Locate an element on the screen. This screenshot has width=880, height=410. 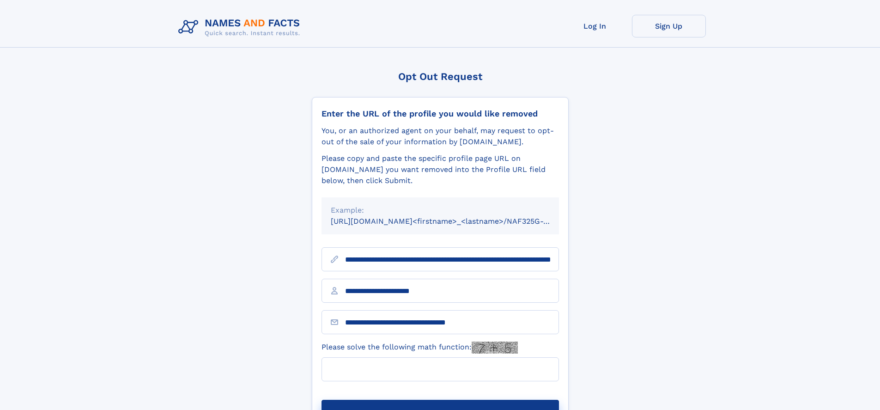
img: Logo Names and Facts is located at coordinates (241, 27).